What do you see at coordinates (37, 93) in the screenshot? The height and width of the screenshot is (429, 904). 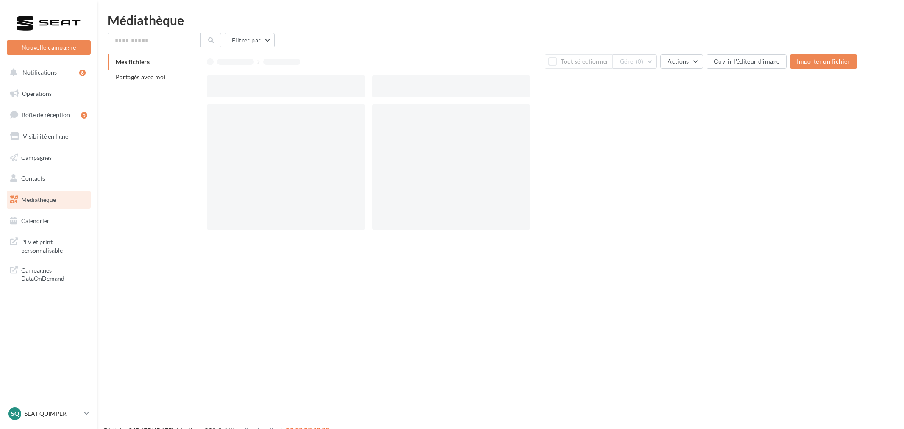 I see `span: Opérations` at bounding box center [37, 93].